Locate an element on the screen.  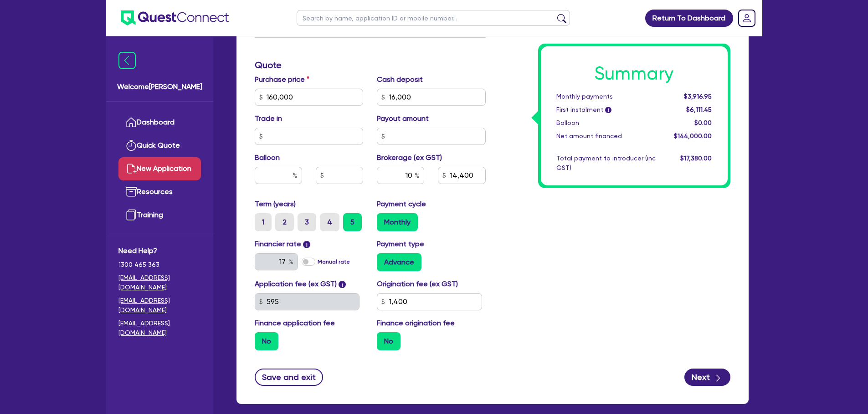
span: $144,000.00 is located at coordinates (693, 136).